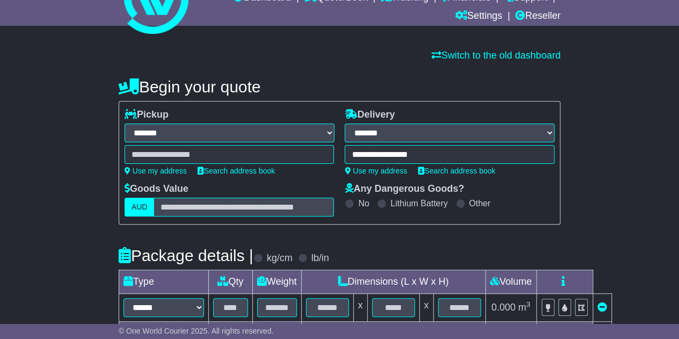 The width and height of the screenshot is (679, 339). I want to click on span: m, so click(524, 307).